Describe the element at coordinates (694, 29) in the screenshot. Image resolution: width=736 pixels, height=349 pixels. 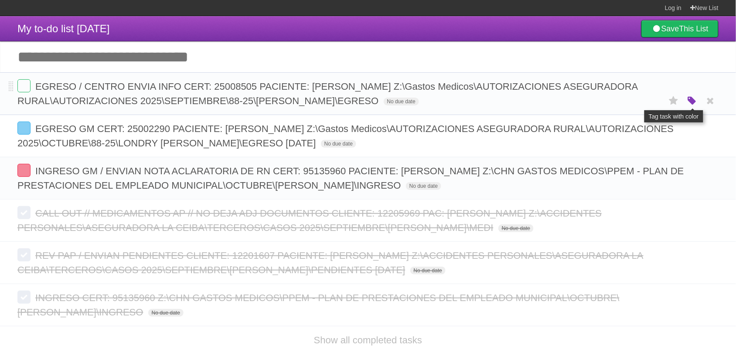
I see `b: This List` at that location.